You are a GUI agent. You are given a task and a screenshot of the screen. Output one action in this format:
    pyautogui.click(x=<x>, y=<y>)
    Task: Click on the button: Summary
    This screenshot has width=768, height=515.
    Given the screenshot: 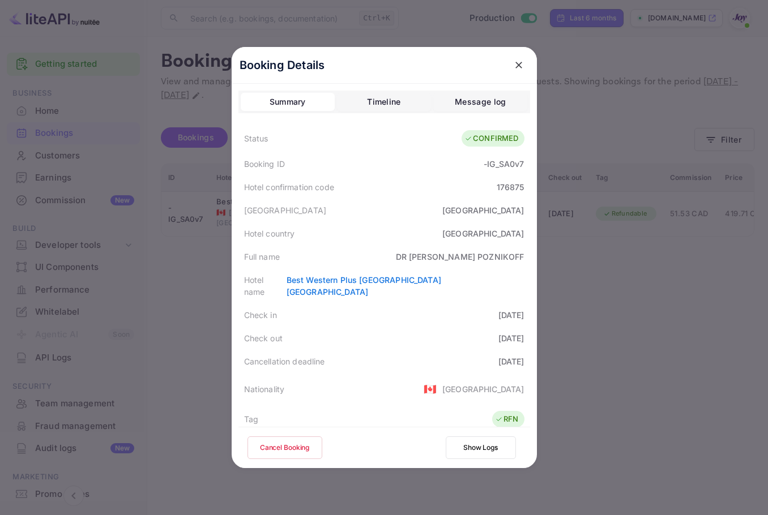 What is the action you would take?
    pyautogui.click(x=288, y=102)
    